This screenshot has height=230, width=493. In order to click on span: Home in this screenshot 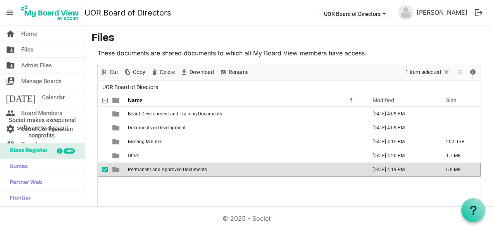, I will do `click(29, 34)`.